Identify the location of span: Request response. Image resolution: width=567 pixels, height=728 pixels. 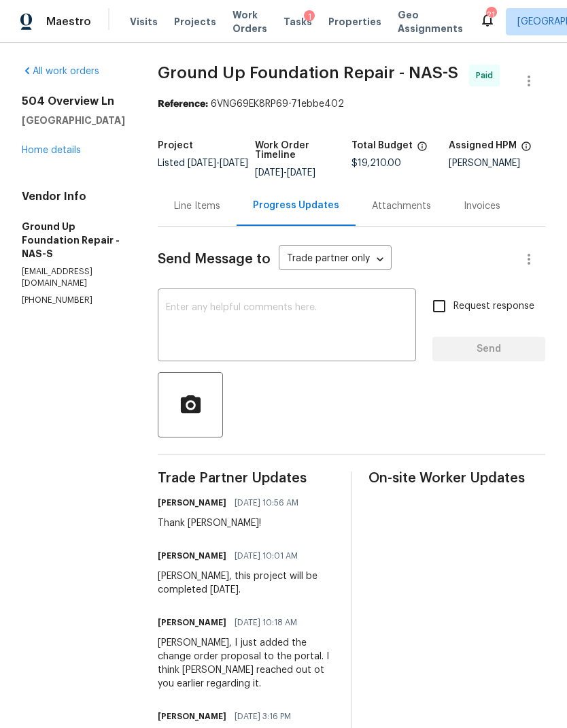
(493, 306).